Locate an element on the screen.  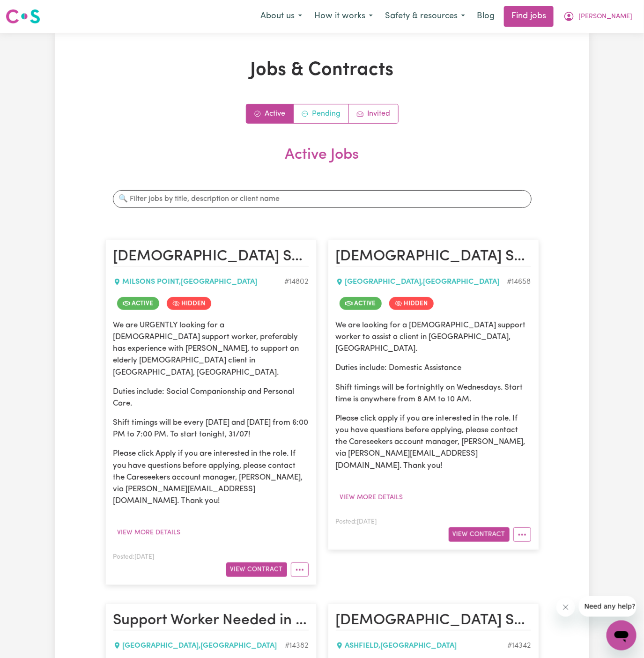
a: Contracts pending review is located at coordinates (321, 114).